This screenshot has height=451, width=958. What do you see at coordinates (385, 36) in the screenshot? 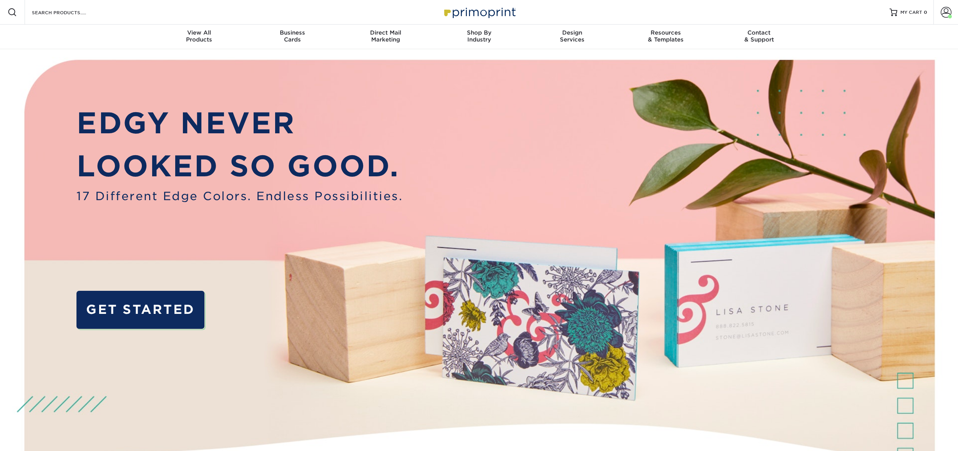
I see `div: Marketing` at bounding box center [385, 36].